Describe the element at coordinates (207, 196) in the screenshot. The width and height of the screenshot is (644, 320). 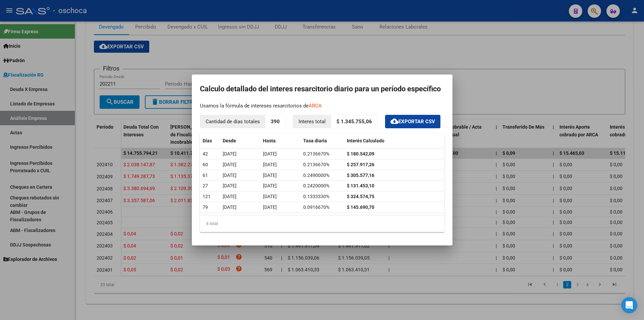
I see `span: 121` at that location.